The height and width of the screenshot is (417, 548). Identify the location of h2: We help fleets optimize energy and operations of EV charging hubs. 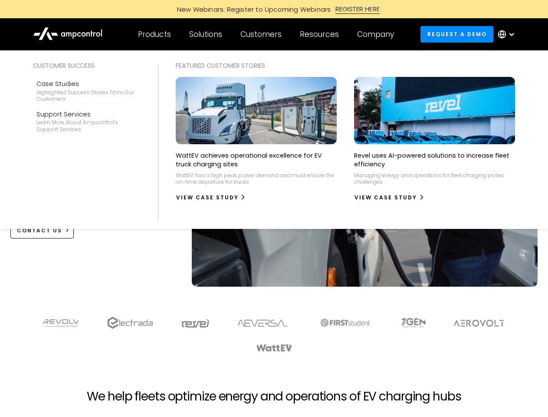
(274, 396).